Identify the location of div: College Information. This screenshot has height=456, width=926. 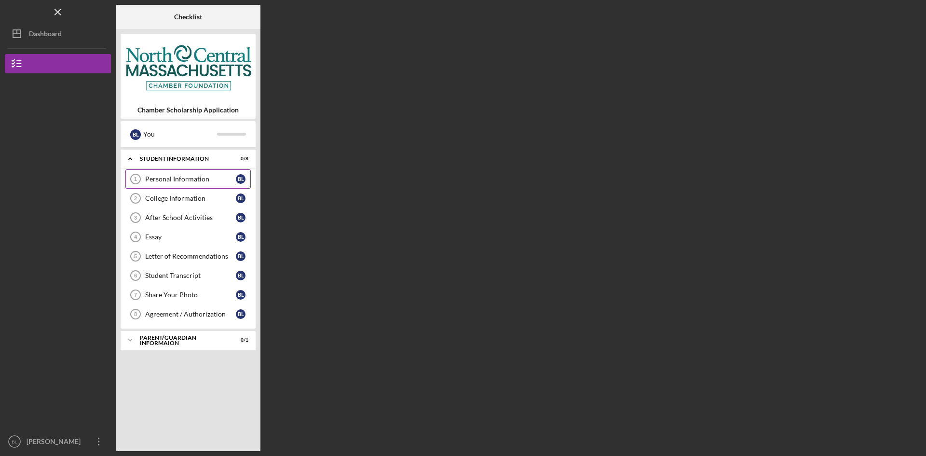
(191, 198).